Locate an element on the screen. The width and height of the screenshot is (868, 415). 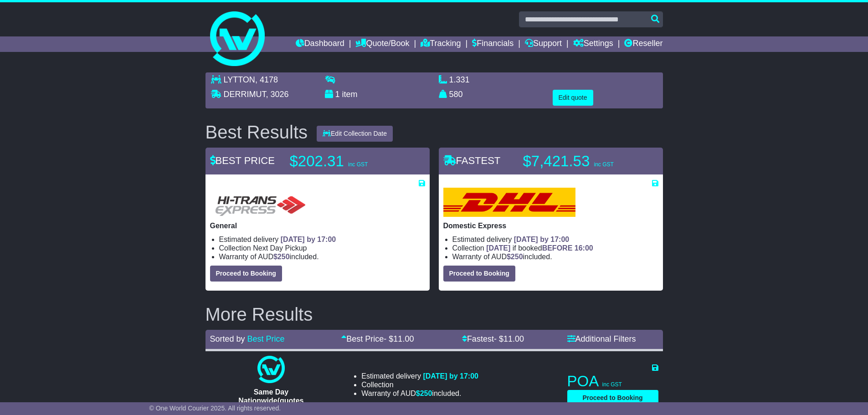
a: Quote/Book is located at coordinates (383, 44).